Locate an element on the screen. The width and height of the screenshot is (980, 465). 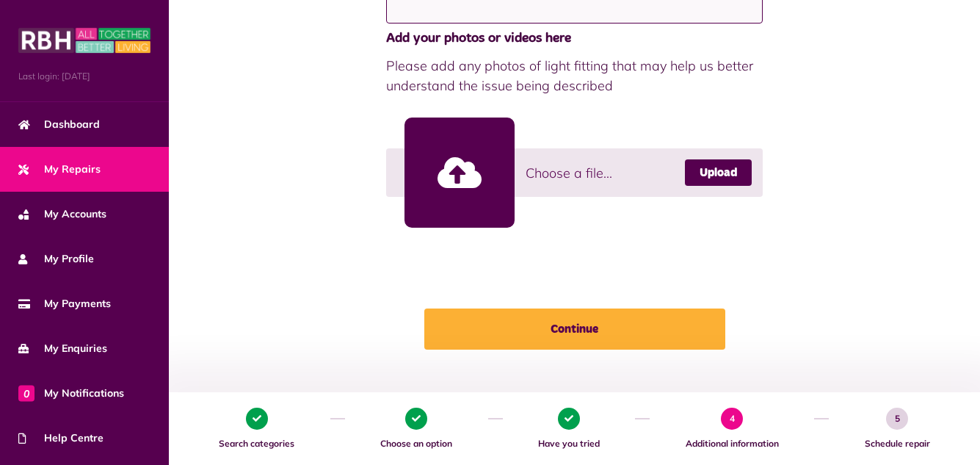
span: My Enquiries is located at coordinates (63, 348).